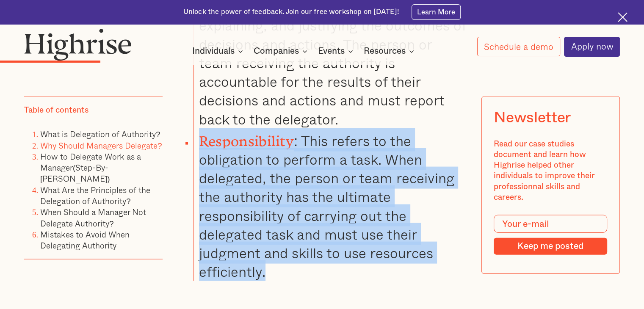 The height and width of the screenshot is (309, 644). What do you see at coordinates (56, 110) in the screenshot?
I see `div: Table of contents` at bounding box center [56, 110].